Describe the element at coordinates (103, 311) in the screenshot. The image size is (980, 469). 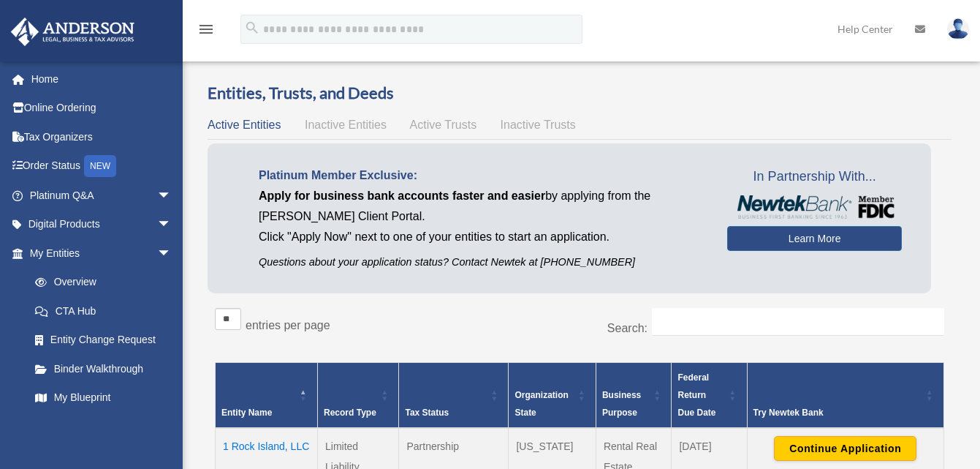
I see `a: CTA Hub` at that location.